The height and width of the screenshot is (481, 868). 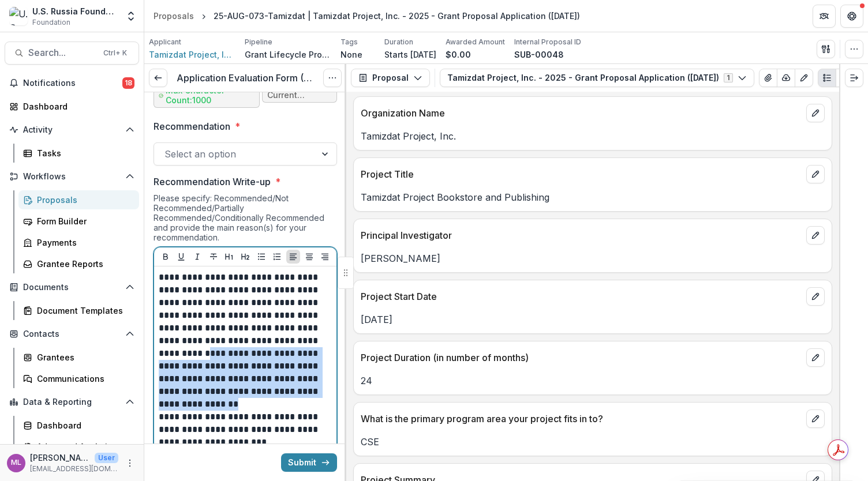 I want to click on span: Workflows, so click(x=72, y=177).